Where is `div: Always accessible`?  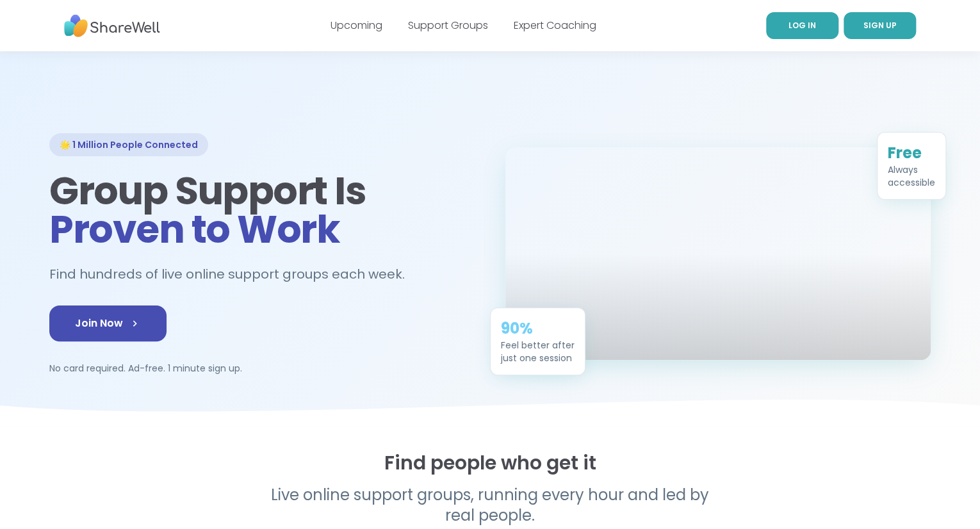
div: Always accessible is located at coordinates (912, 176).